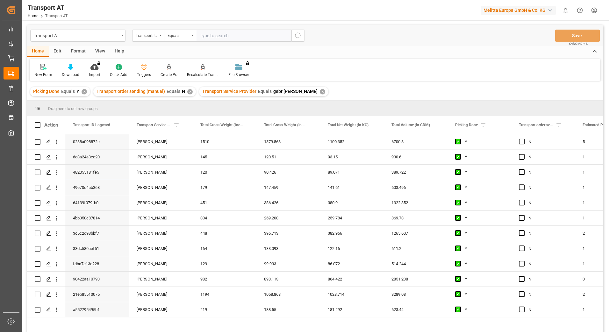 This screenshot has width=609, height=332. Describe the element at coordinates (352, 310) in the screenshot. I see `div: 181.292` at that location.